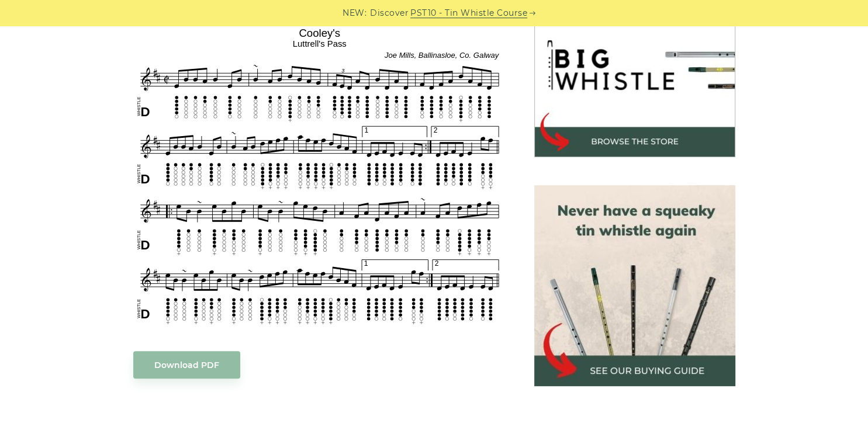  Describe the element at coordinates (187, 364) in the screenshot. I see `a: Download PDF` at that location.